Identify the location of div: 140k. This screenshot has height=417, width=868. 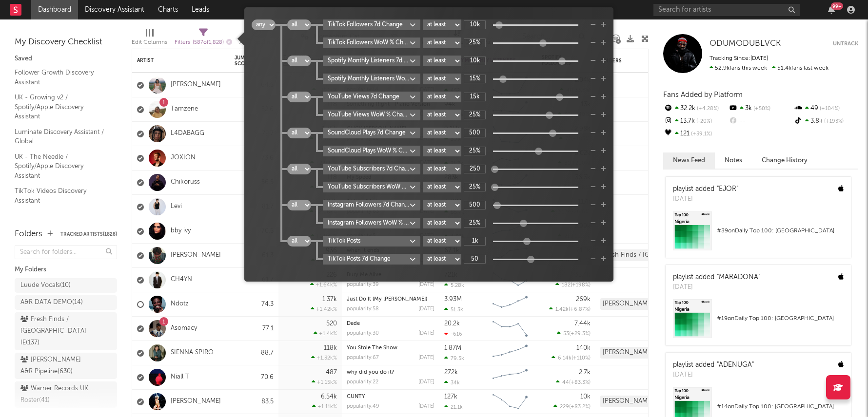
(583, 348).